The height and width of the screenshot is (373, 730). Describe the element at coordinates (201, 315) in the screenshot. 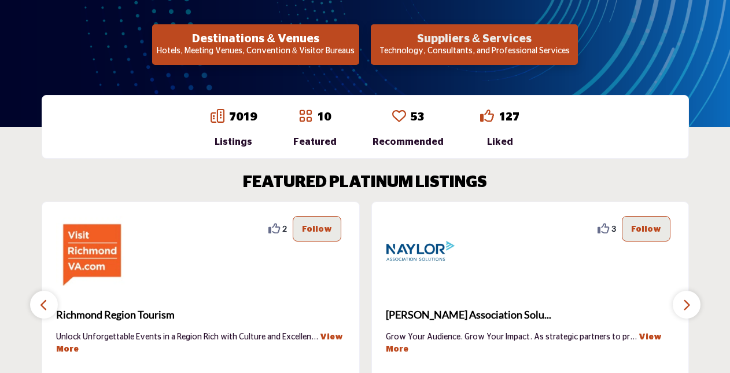

I see `b: Richmond Region Tourism` at that location.